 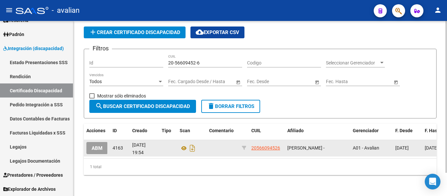 I want to click on button: Borrar Filtros, so click(x=231, y=106).